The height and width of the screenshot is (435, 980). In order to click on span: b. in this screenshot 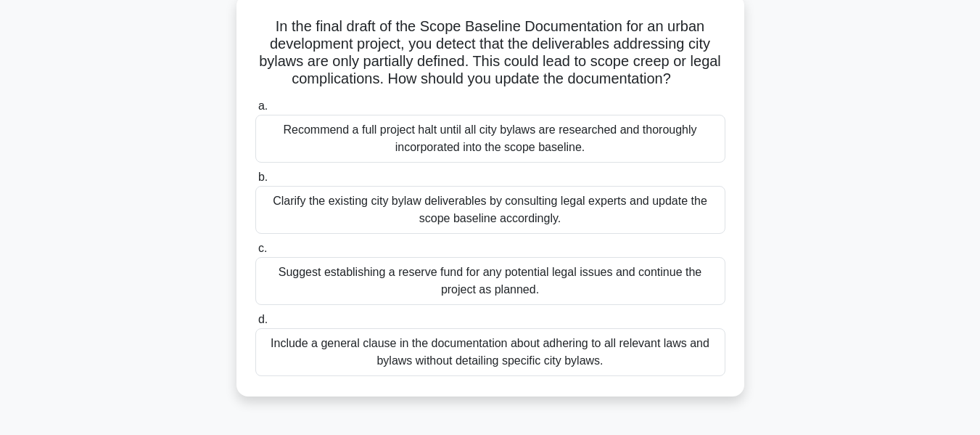, I will do `click(262, 177)`.